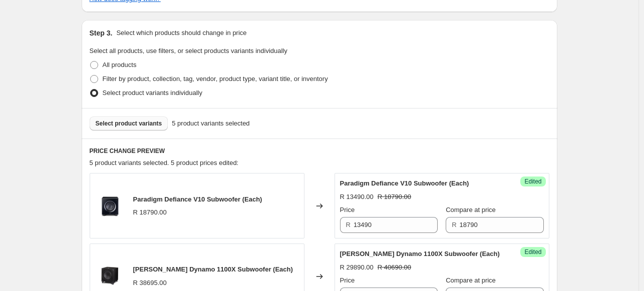 The height and width of the screenshot is (291, 644). Describe the element at coordinates (110, 206) in the screenshot. I see `img: 1_8bf6497f-6881-42be-ba3c-bce8beb967ba_80x.png` at that location.